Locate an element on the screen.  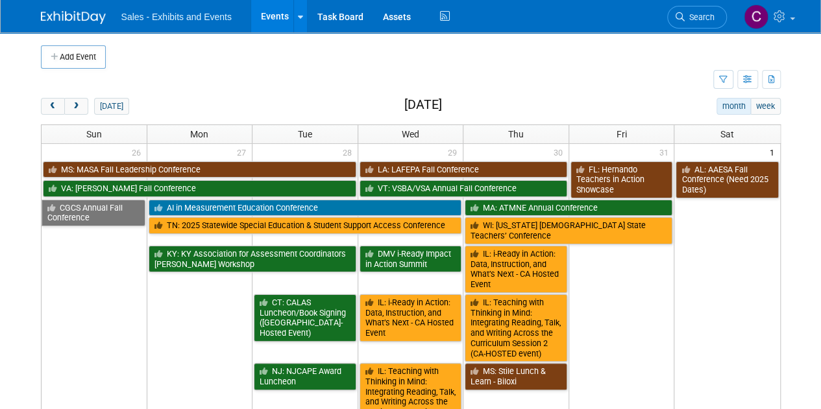
span: 30 is located at coordinates (560, 152).